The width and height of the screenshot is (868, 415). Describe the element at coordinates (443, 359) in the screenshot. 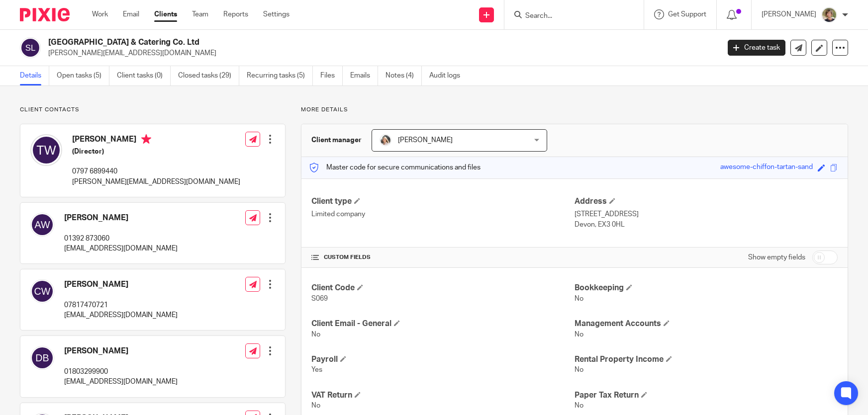

I see `h4: Payroll` at that location.